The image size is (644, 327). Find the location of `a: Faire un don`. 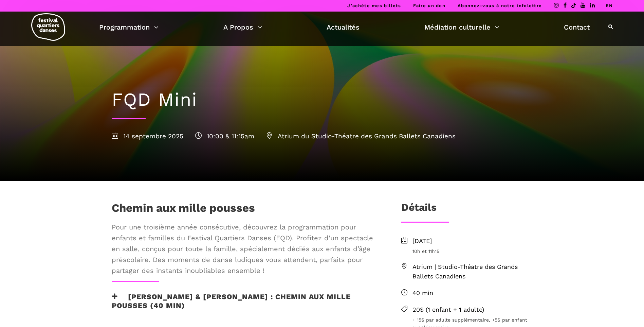

a: Faire un don is located at coordinates (429, 5).